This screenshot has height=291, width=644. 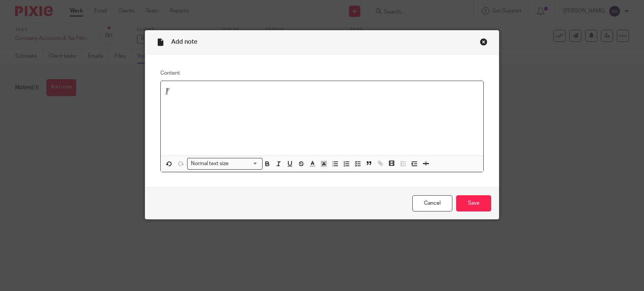 I want to click on div: Search for option, so click(x=225, y=164).